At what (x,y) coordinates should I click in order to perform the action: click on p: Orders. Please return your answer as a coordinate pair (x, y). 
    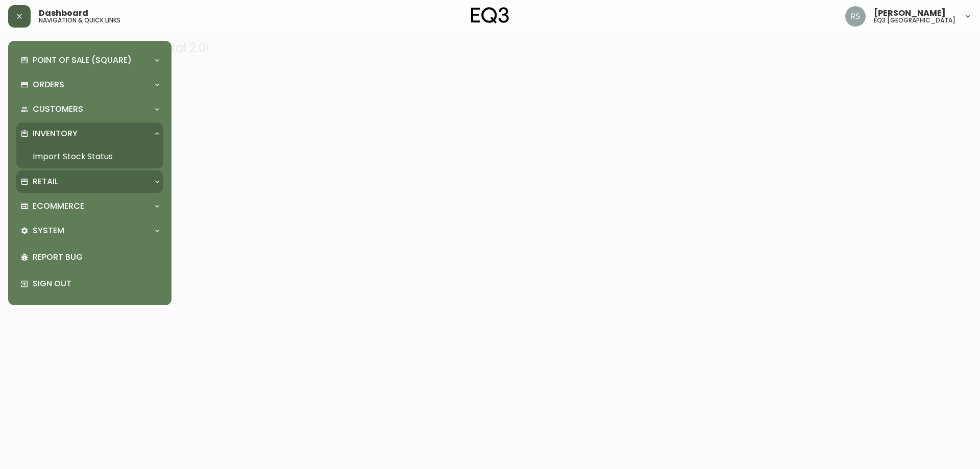
    Looking at the image, I should click on (49, 85).